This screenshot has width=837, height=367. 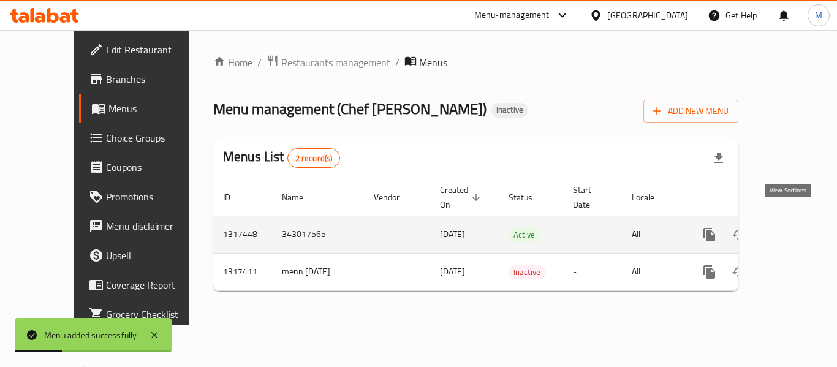 What do you see at coordinates (300, 197) in the screenshot?
I see `span: Name` at bounding box center [300, 197].